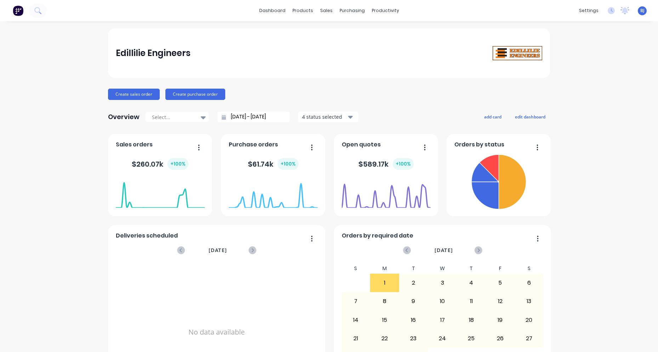  Describe the element at coordinates (18, 11) in the screenshot. I see `img: Factory` at that location.